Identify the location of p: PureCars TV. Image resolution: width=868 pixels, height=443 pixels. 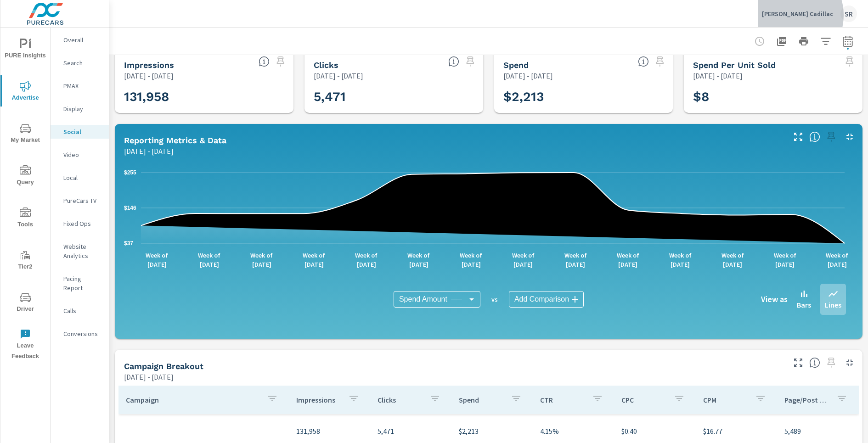
(82, 201).